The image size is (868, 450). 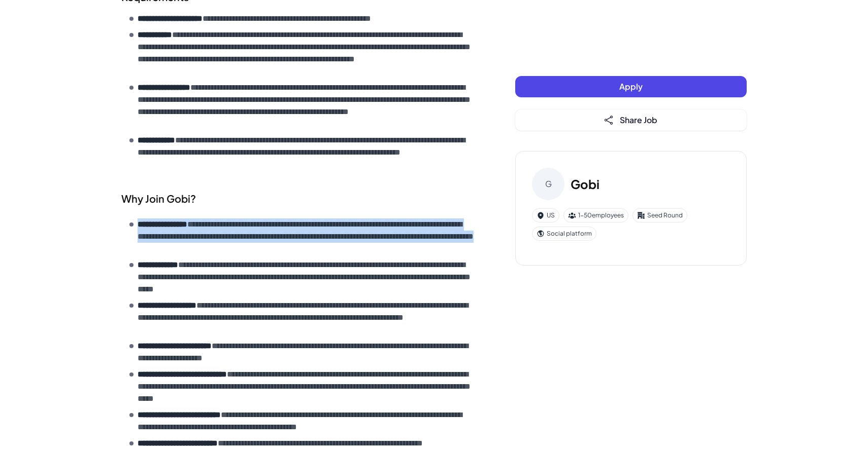 What do you see at coordinates (298, 199) in the screenshot?
I see `div: Why Join Gobi?` at bounding box center [298, 199].